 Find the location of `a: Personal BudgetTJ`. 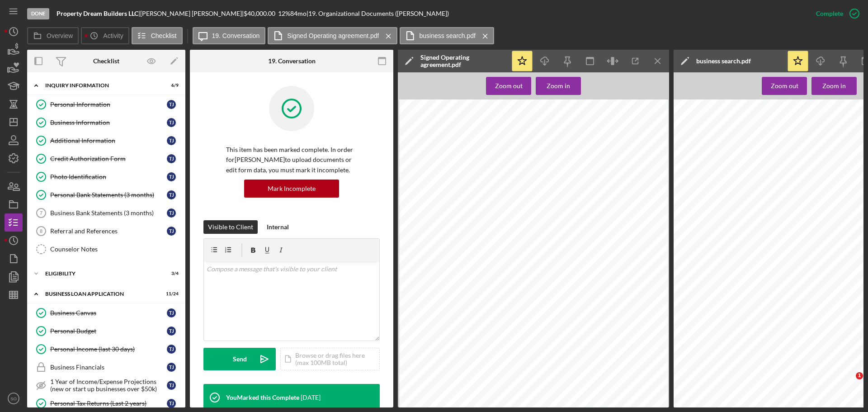

a: Personal BudgetTJ is located at coordinates (106, 331).